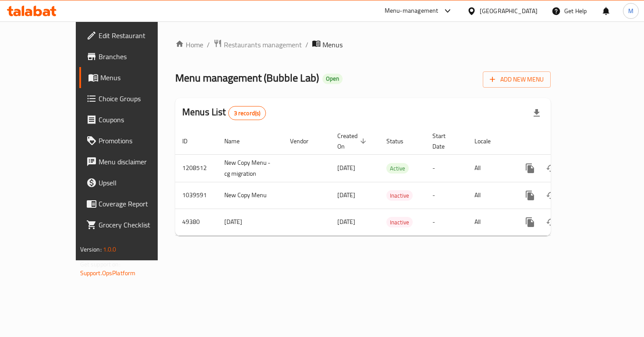 The image size is (644, 337). Describe the element at coordinates (137, 57) in the screenshot. I see `span: Branches` at that location.